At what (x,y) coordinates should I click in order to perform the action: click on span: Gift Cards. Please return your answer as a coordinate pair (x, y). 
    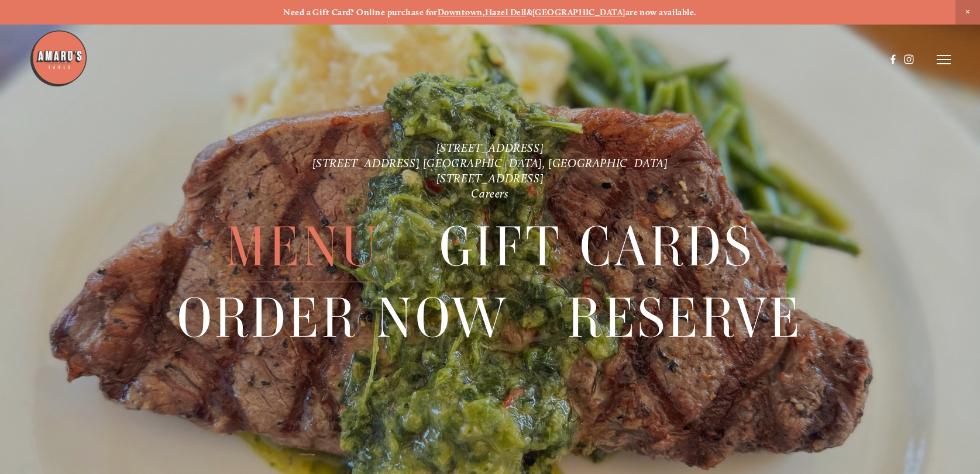
    Looking at the image, I should click on (597, 247).